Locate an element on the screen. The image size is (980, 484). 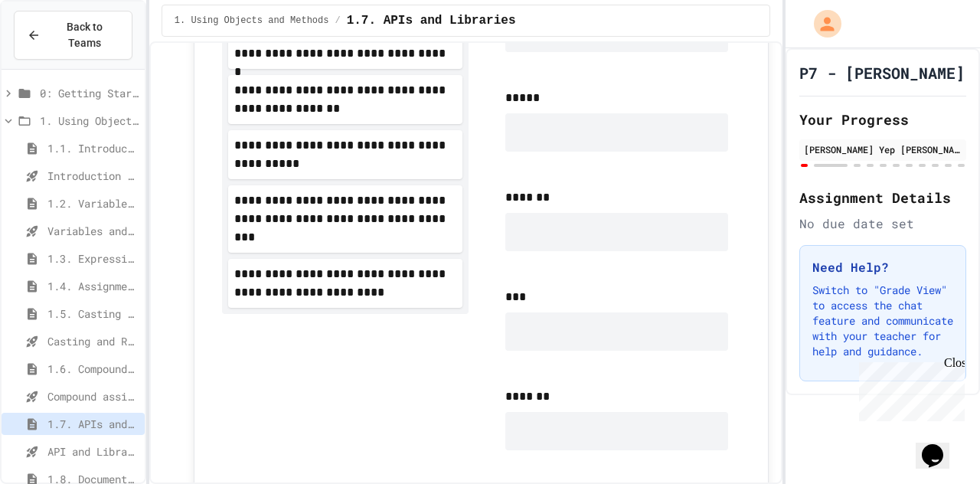
div: Chat with us now!Close is located at coordinates (56, 51).